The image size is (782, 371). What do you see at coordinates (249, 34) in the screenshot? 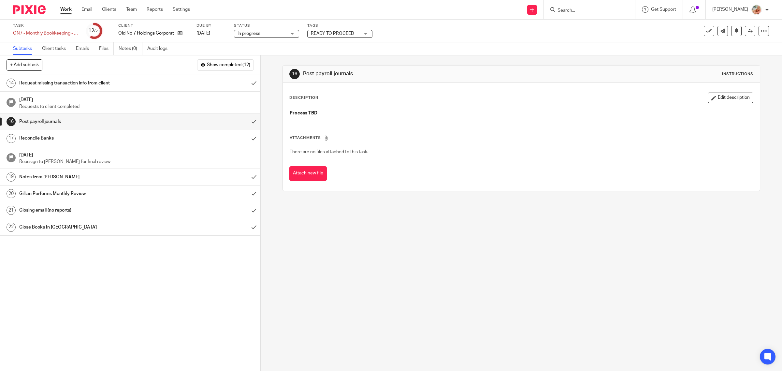
I see `span: In progress` at bounding box center [249, 34].